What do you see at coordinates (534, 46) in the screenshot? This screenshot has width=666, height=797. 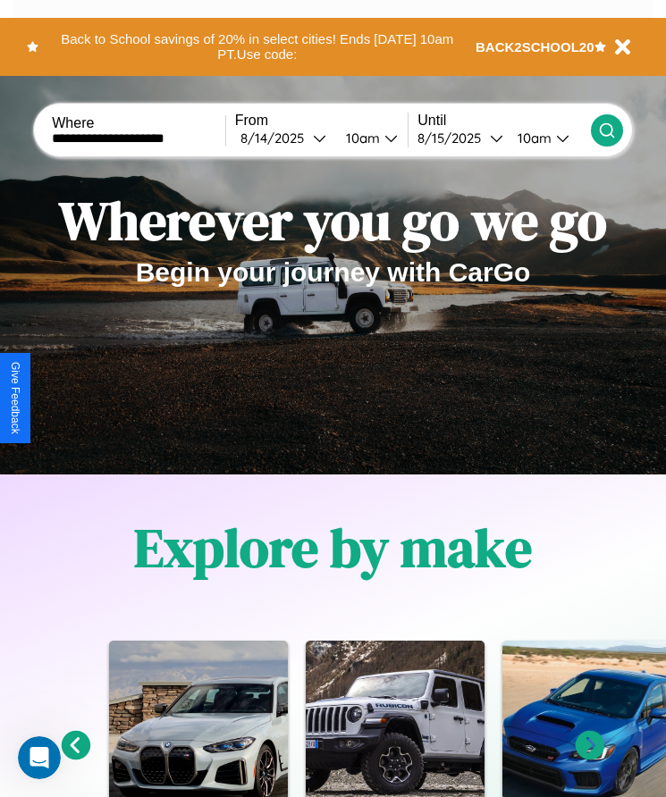 I see `b: BACK2SCHOOL20` at bounding box center [534, 46].